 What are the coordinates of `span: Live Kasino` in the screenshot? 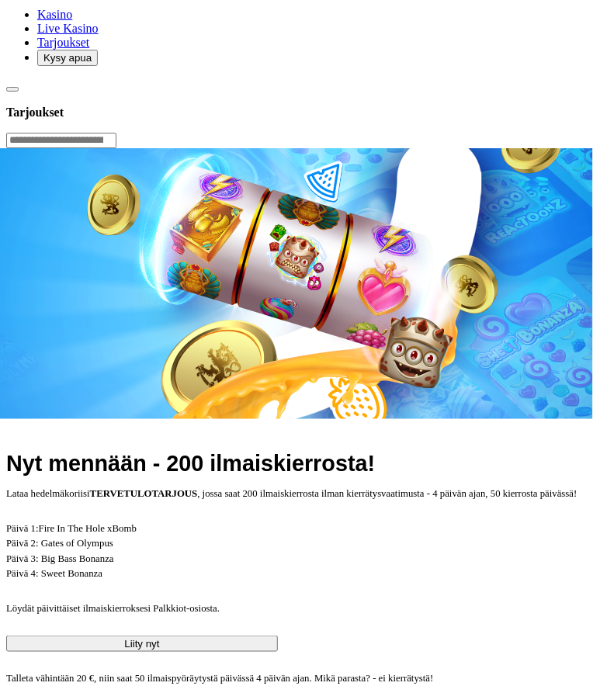 It's located at (67, 28).